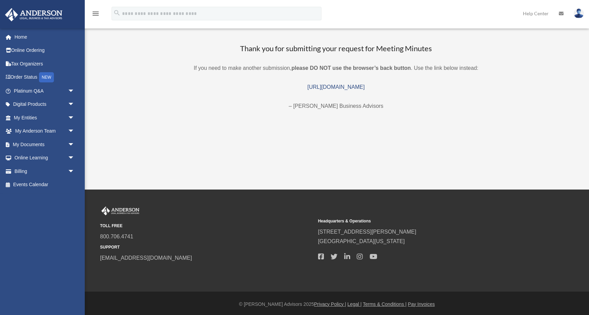 This screenshot has height=315, width=589. Describe the element at coordinates (421, 304) in the screenshot. I see `a: Pay Invoices` at that location.